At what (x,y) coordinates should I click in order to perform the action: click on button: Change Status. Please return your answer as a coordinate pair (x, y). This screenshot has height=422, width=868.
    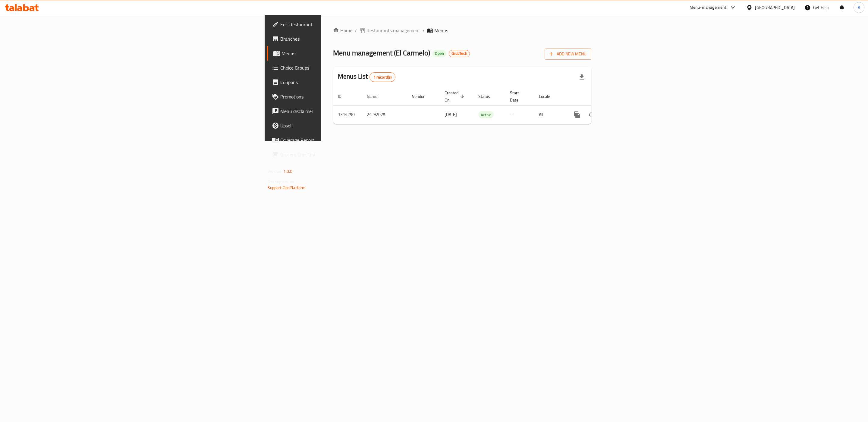
    Looking at the image, I should click on (591, 115).